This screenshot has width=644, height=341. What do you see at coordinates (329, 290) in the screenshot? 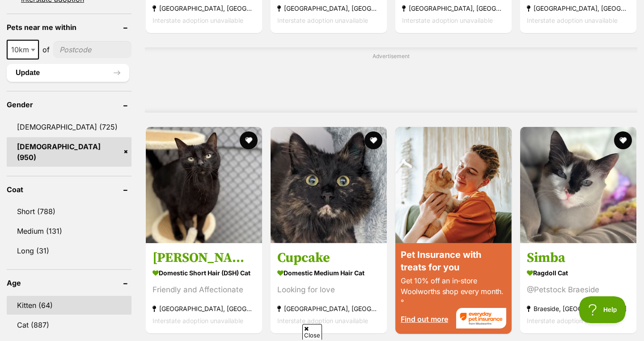
I see `div: Looking for love` at bounding box center [329, 290].